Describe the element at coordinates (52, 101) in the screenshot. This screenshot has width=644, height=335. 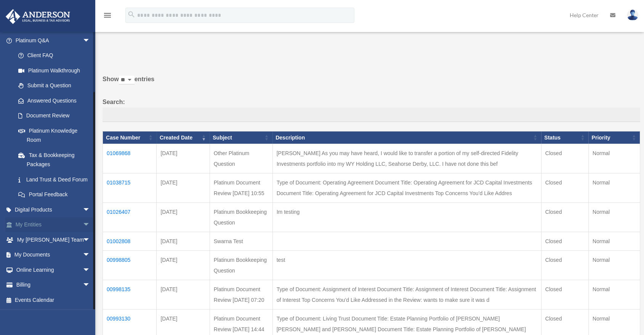
I see `a: Answered Questions` at that location.